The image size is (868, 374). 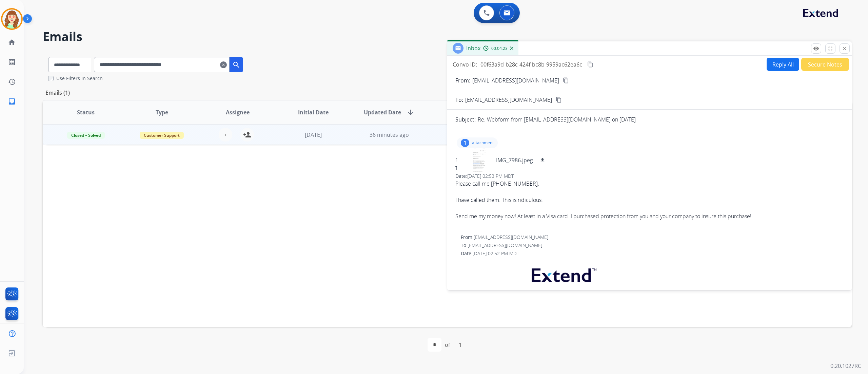 I want to click on div: Send me my money now! At least in a Visa card. I purchased protection from you and your company t..., so click(x=649, y=216).